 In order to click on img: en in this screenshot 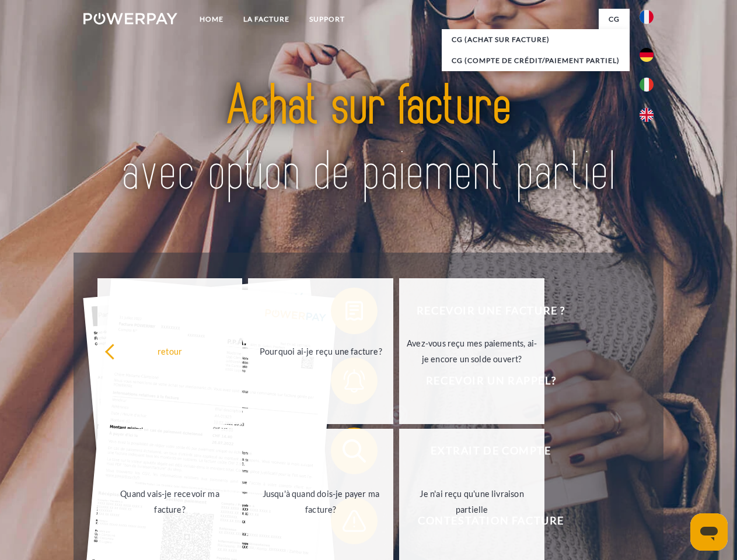, I will do `click(647, 115)`.